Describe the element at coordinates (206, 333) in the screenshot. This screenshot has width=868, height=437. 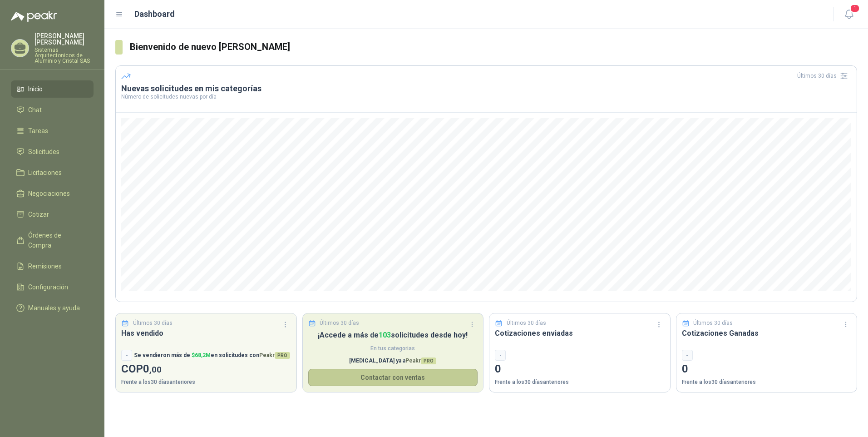
I see `h3: Has vendido` at that location.